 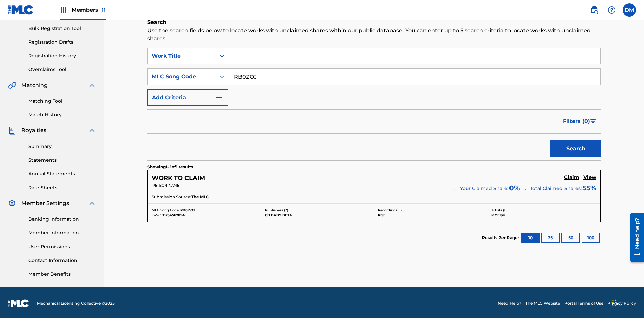 What do you see at coordinates (593, 121) in the screenshot?
I see `img: filter` at bounding box center [593, 121].